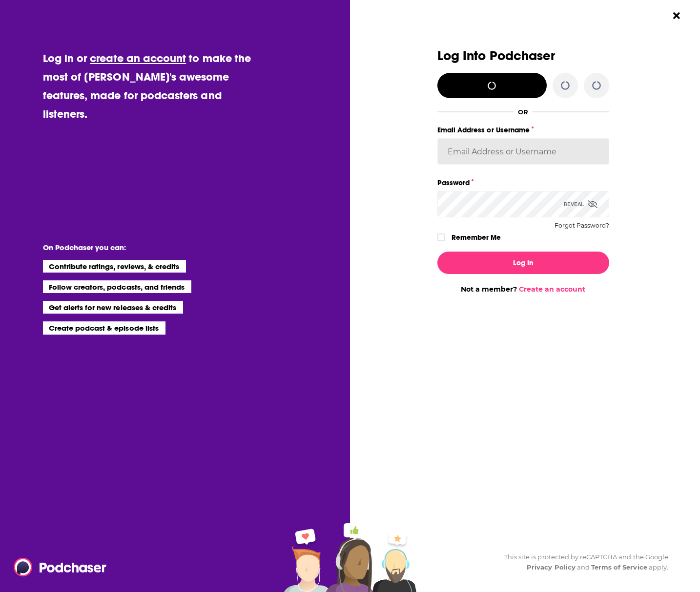 The image size is (700, 592). What do you see at coordinates (104, 328) in the screenshot?
I see `li: Create podcast & episode lists` at bounding box center [104, 328].